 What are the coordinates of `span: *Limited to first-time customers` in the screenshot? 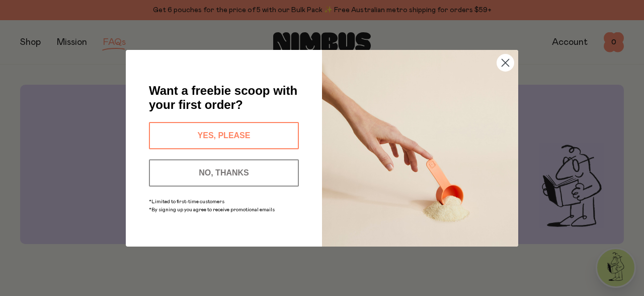 It's located at (187, 202).